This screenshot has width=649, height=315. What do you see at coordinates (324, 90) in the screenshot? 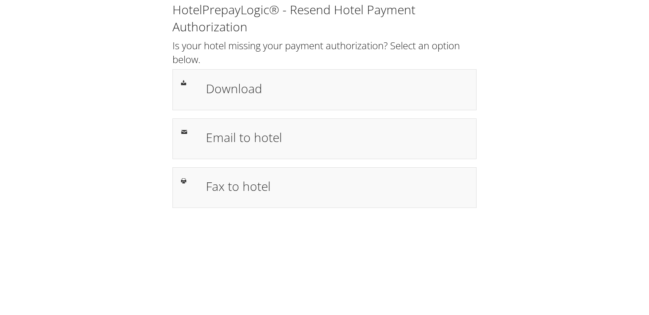
I see `a: Download` at bounding box center [324, 90].